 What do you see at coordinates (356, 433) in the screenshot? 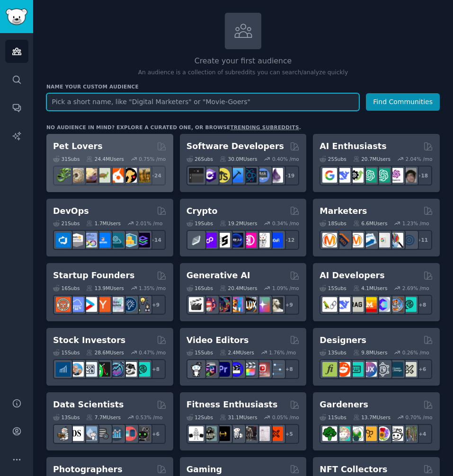
I see `img: SavageGarden` at bounding box center [356, 433].